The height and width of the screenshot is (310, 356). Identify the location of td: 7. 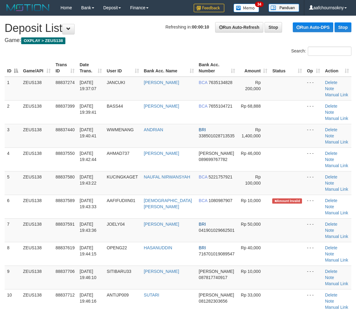
(13, 230).